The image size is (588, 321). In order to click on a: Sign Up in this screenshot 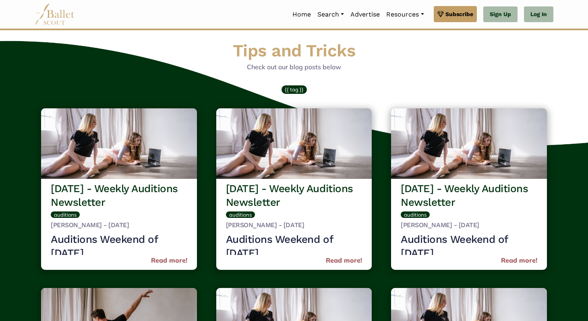, I will do `click(500, 14)`.